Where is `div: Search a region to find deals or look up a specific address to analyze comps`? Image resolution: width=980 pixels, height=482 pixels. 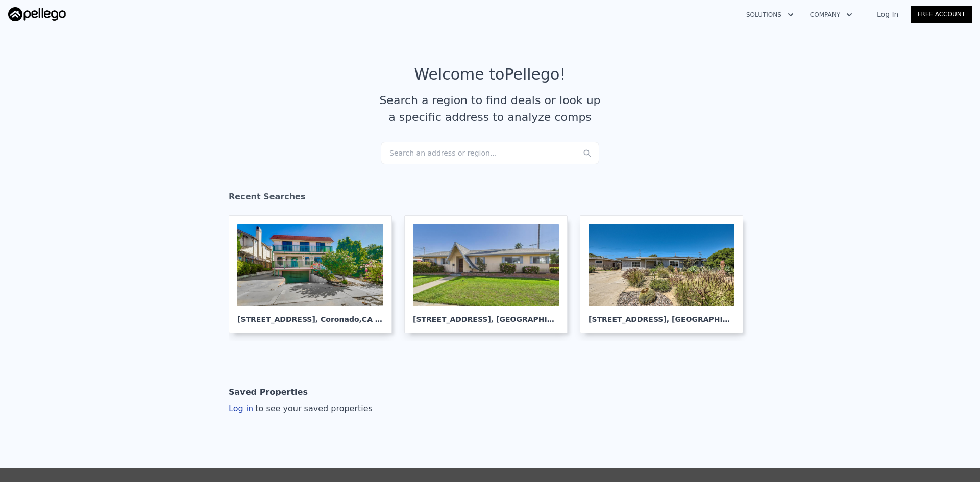 div: Search a region to find deals or look up a specific address to analyze comps is located at coordinates (490, 108).